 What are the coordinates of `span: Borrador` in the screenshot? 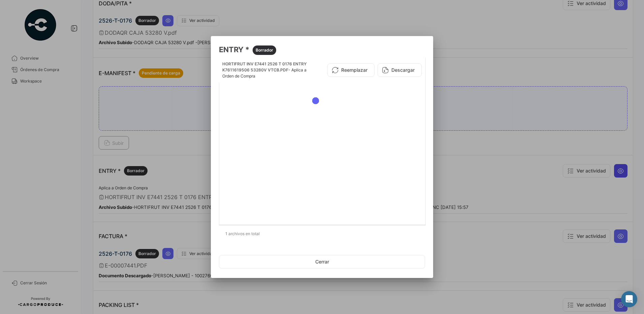 It's located at (264, 50).